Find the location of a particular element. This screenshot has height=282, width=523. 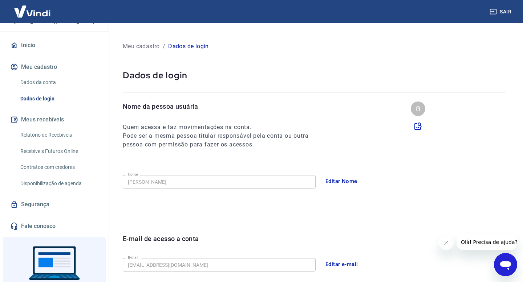

h6: Pode ser a mesma pessoa titular responsável pela conta ou outra pessoa com permissão para fazer o... is located at coordinates (222, 141).